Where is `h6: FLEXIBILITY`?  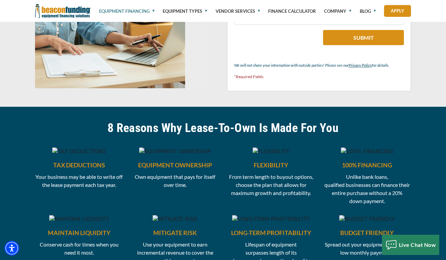
h6: FLEXIBILITY is located at coordinates (271, 165).